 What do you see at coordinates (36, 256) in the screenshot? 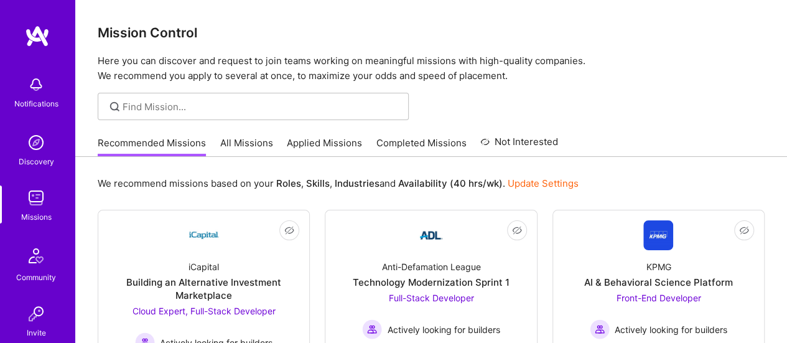
I see `img: Community` at bounding box center [36, 256].